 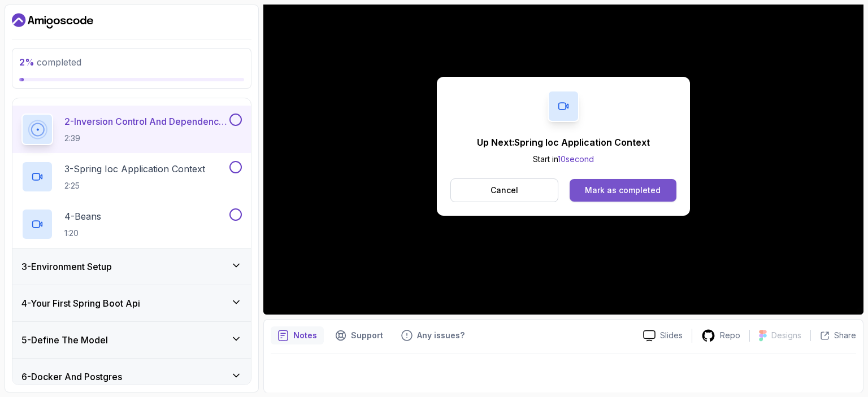 What do you see at coordinates (720, 335) in the screenshot?
I see `a: Repo` at bounding box center [720, 335].